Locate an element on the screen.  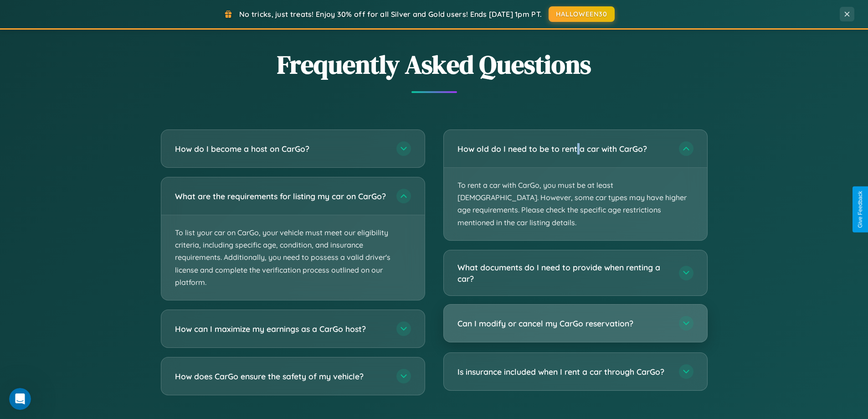
h3: How can I maximize my earnings as a CarGo host? is located at coordinates (281, 329).